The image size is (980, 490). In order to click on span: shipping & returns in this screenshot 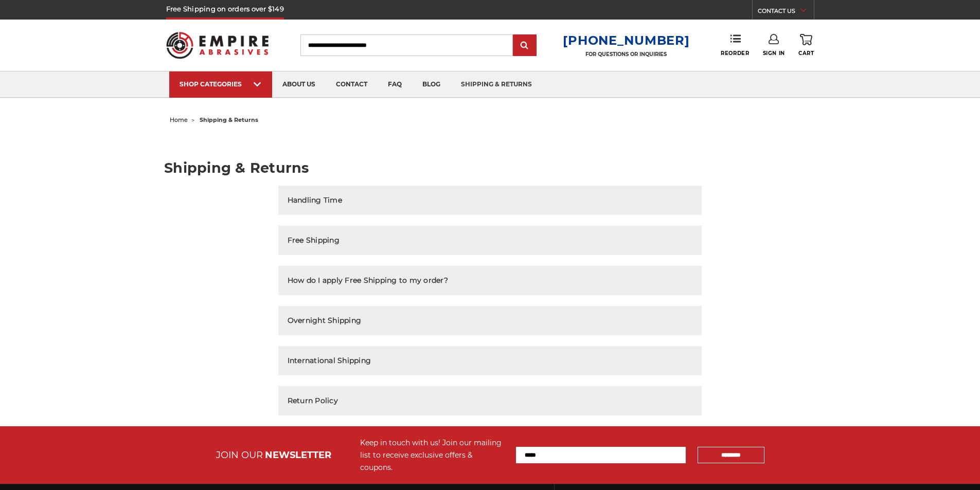, I will do `click(229, 120)`.